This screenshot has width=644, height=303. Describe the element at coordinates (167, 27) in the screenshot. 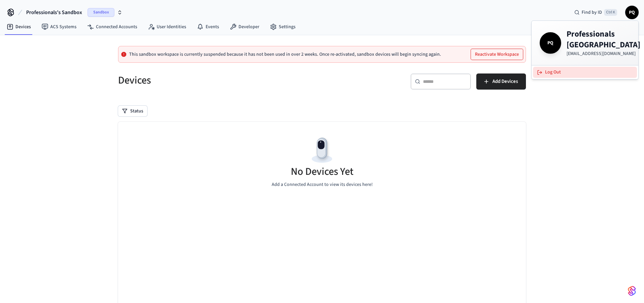

I see `a: User Identities` at that location.